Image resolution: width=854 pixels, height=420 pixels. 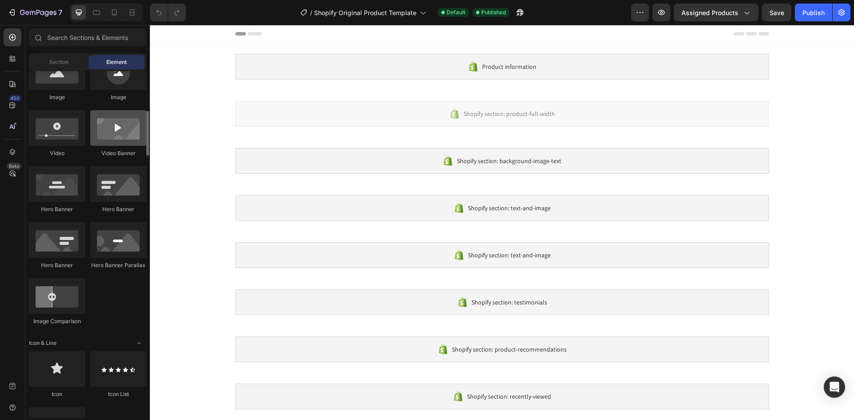 What do you see at coordinates (777, 12) in the screenshot?
I see `button: Save` at bounding box center [777, 12].